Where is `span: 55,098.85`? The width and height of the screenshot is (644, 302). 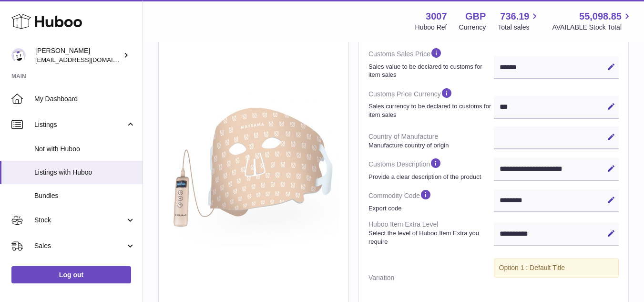 span: 55,098.85 is located at coordinates (600, 16).